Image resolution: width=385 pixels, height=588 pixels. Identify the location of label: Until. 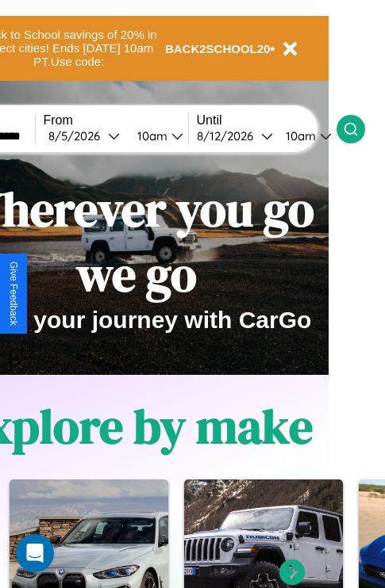
(267, 121).